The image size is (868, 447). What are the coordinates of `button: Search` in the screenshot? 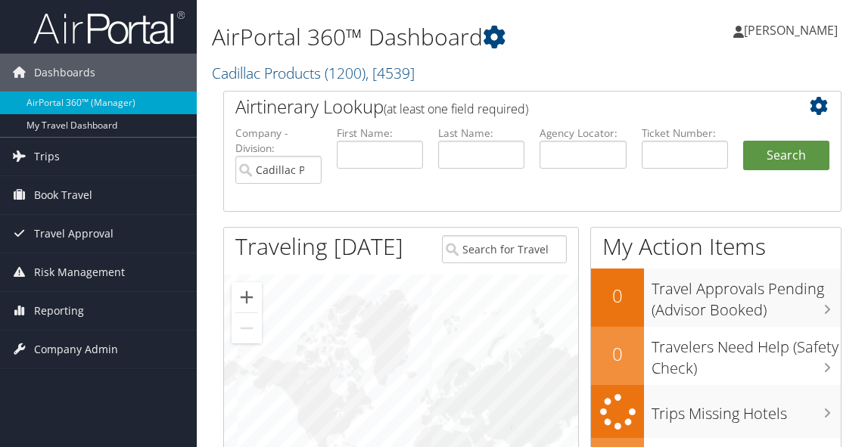 It's located at (787, 156).